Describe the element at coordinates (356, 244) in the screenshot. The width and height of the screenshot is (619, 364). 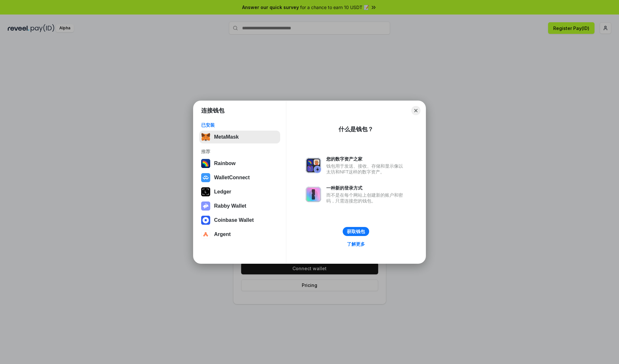
I see `a: 了解更多` at that location.